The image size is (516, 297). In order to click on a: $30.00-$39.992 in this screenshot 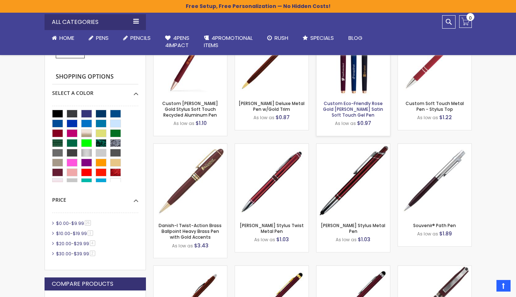, I will do `click(76, 253)`.